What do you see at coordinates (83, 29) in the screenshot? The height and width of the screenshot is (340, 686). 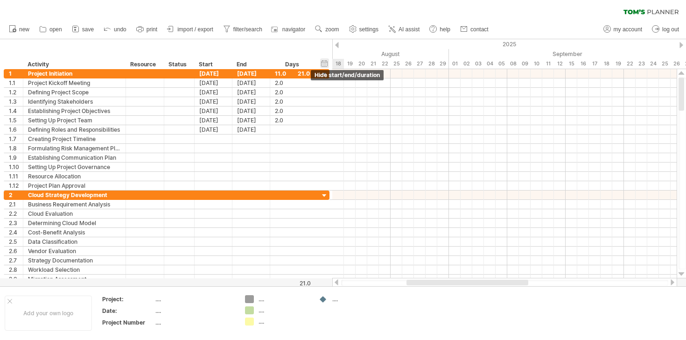 I see `a: save` at bounding box center [83, 29].